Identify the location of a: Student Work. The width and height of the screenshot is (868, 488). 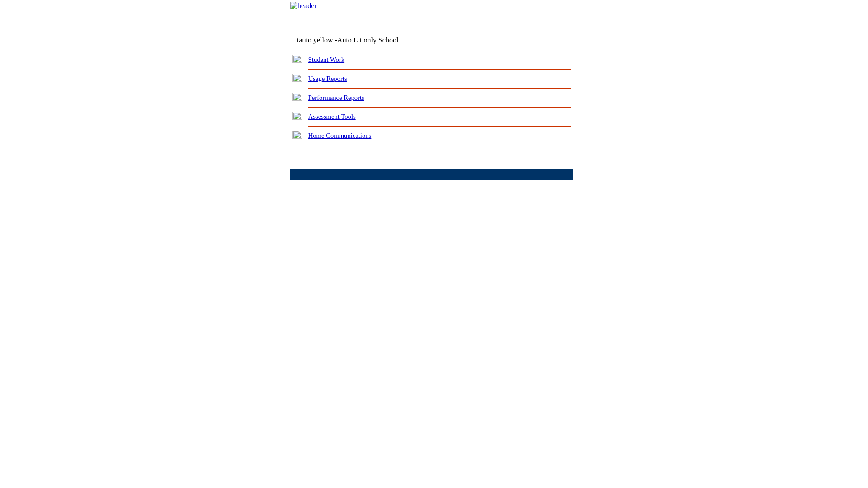
(327, 59).